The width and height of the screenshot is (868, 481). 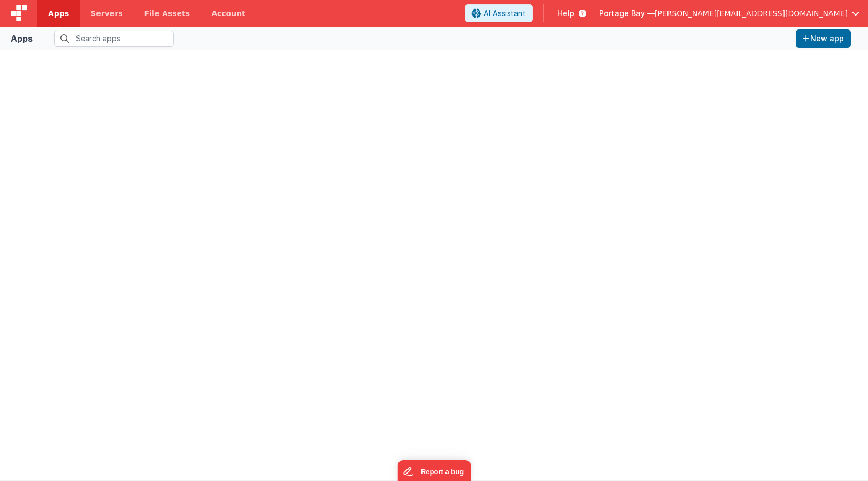 What do you see at coordinates (167, 14) in the screenshot?
I see `span: File Assets` at bounding box center [167, 14].